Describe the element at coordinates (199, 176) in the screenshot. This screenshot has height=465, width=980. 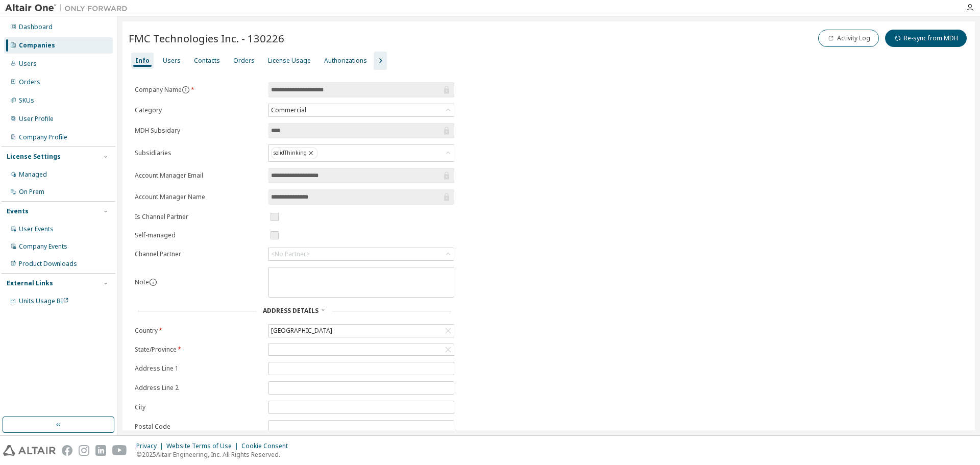
I see `label: Account Manager Email` at that location.